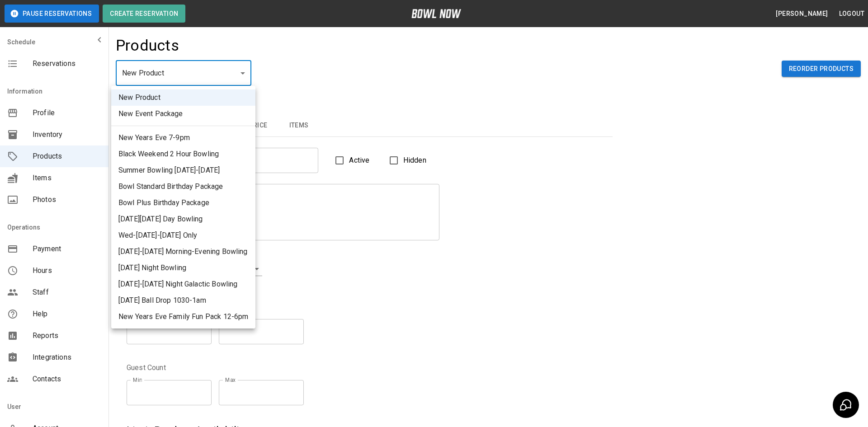 The image size is (868, 427). Describe the element at coordinates (183, 114) in the screenshot. I see `li: New Event Package` at that location.